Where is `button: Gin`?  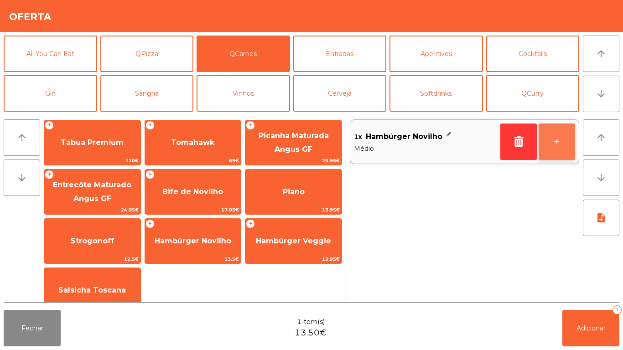
button: Gin is located at coordinates (50, 94).